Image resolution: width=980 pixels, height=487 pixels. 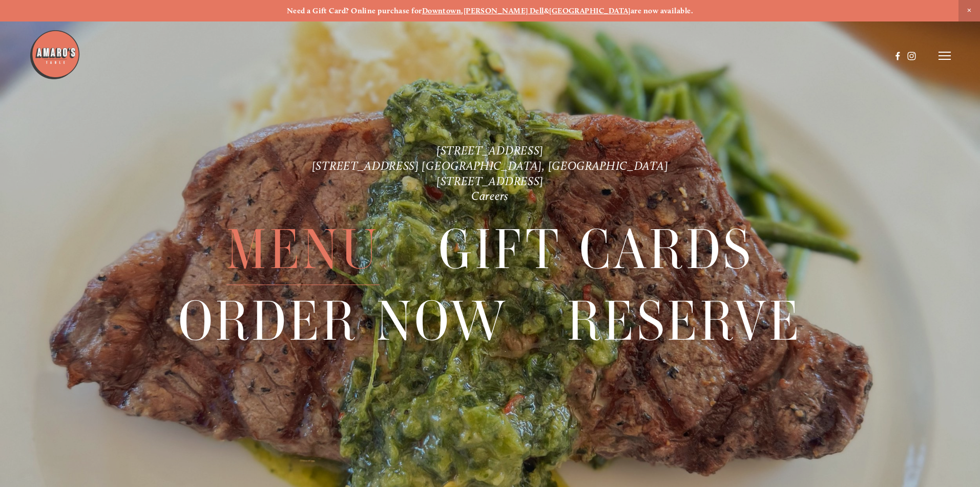 I want to click on img: Amaro's Table, so click(x=55, y=55).